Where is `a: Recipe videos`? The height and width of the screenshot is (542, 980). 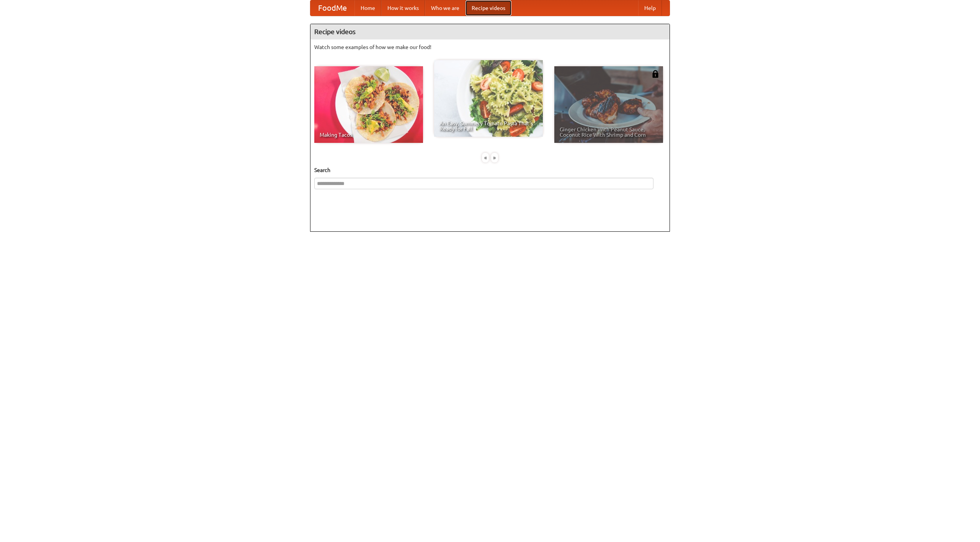 a: Recipe videos is located at coordinates (488, 8).